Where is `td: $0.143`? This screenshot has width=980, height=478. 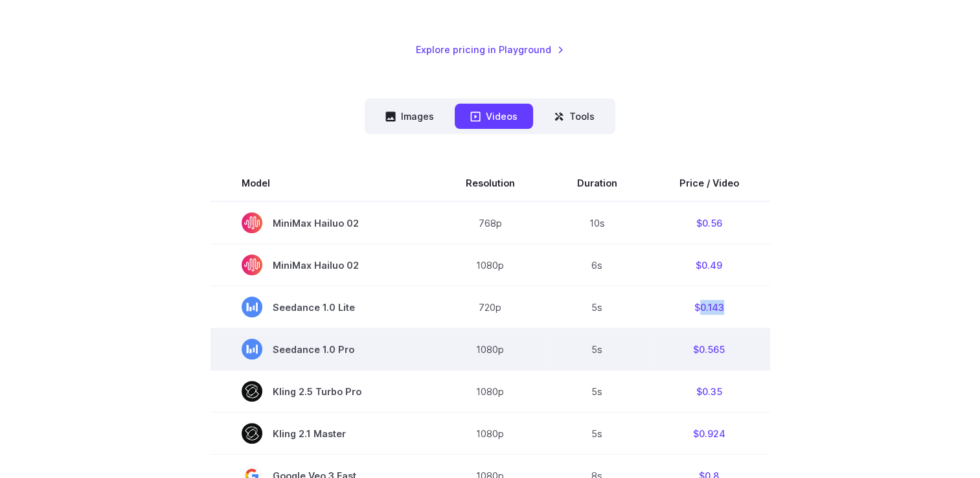 td: $0.143 is located at coordinates (709, 307).